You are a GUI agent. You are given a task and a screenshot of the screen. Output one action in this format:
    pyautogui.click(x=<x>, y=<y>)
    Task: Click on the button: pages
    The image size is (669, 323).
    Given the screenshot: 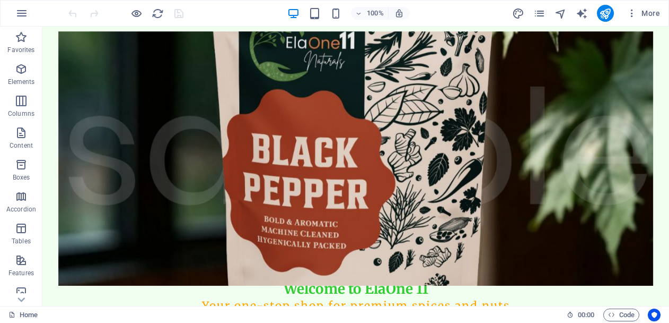 What is the action you would take?
    pyautogui.click(x=540, y=13)
    